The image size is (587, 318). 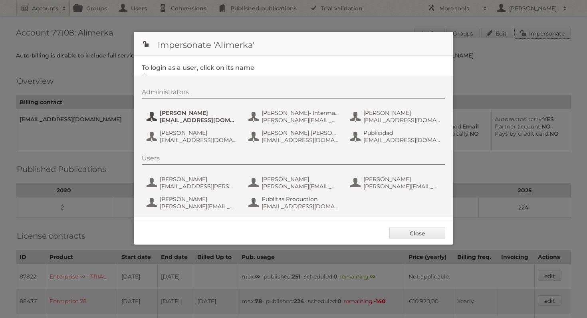 What do you see at coordinates (198, 67) in the screenshot?
I see `legend: To login as a user, click on its name` at bounding box center [198, 67].